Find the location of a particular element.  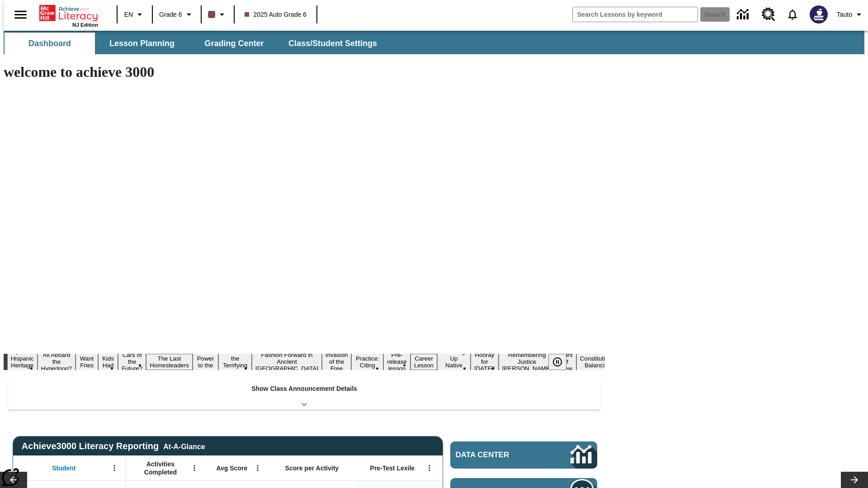

button: Slide 16 Remembering Justice O'Connor is located at coordinates (527, 361).